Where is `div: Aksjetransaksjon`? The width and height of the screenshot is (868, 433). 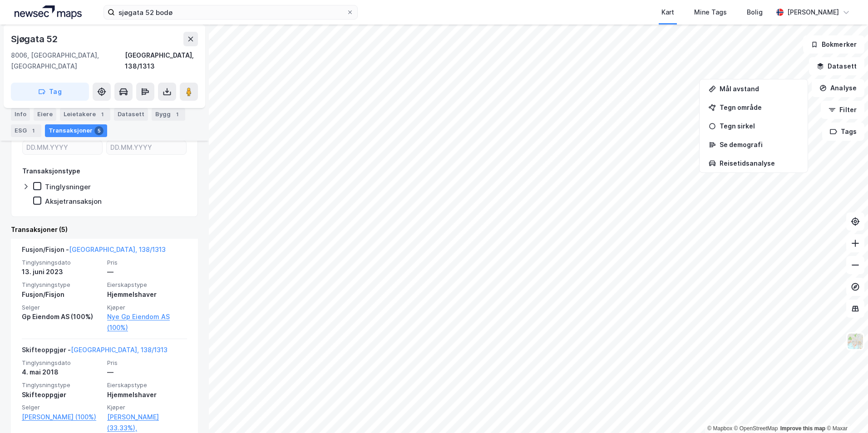 div: Aksjetransaksjon is located at coordinates (73, 201).